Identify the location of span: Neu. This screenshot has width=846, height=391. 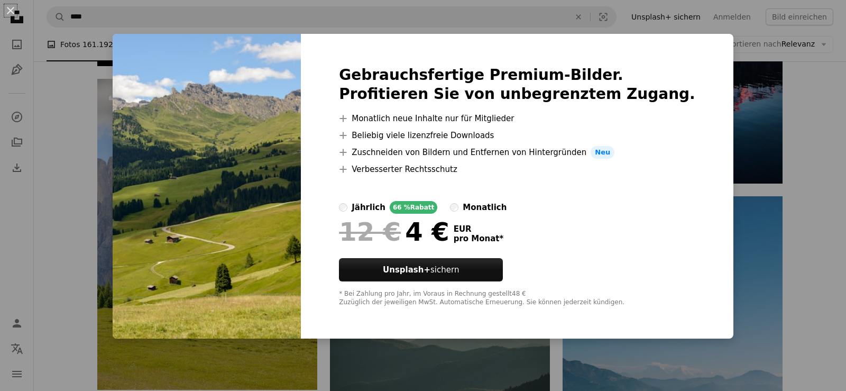
(602, 152).